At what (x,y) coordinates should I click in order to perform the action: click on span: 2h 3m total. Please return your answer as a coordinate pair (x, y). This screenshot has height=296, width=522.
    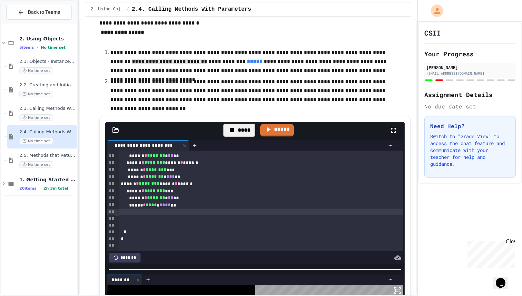
    Looking at the image, I should click on (56, 188).